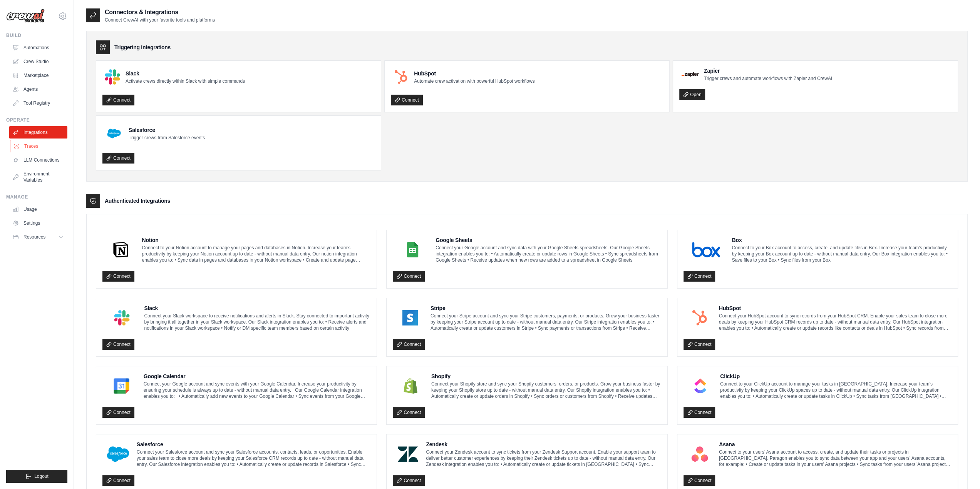 This screenshot has width=980, height=489. I want to click on img: Asana Logo, so click(700, 454).